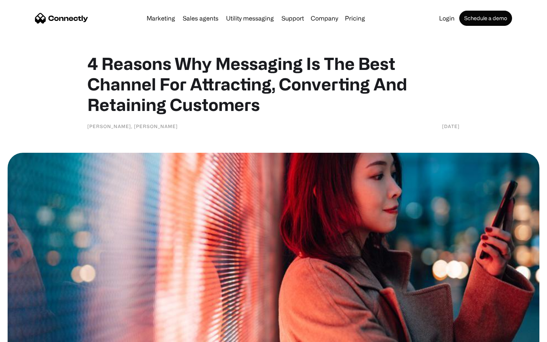  Describe the element at coordinates (355, 18) in the screenshot. I see `a: Pricing` at that location.